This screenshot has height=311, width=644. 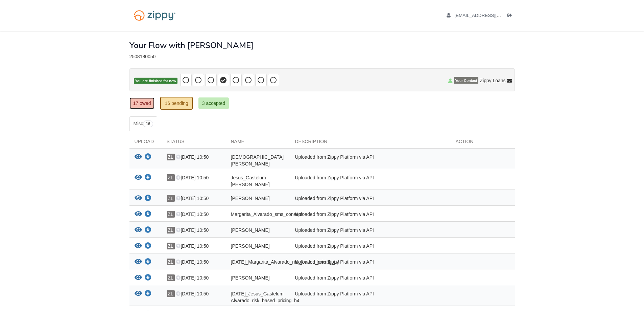 I want to click on a: Download Jesus_Gastelum Alvarado_joint_credit, so click(x=148, y=230).